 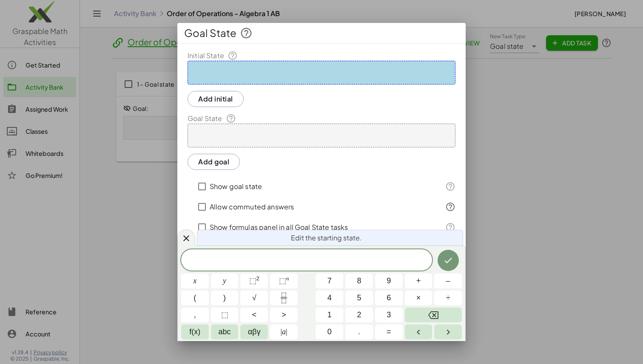 What do you see at coordinates (254, 281) in the screenshot?
I see `button: Squared` at bounding box center [254, 281].